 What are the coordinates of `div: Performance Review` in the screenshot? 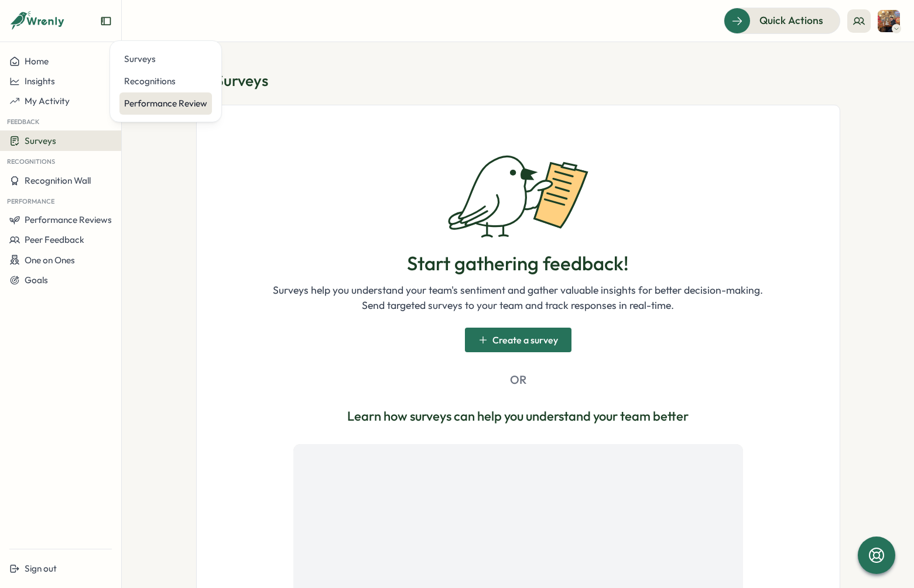 It's located at (166, 104).